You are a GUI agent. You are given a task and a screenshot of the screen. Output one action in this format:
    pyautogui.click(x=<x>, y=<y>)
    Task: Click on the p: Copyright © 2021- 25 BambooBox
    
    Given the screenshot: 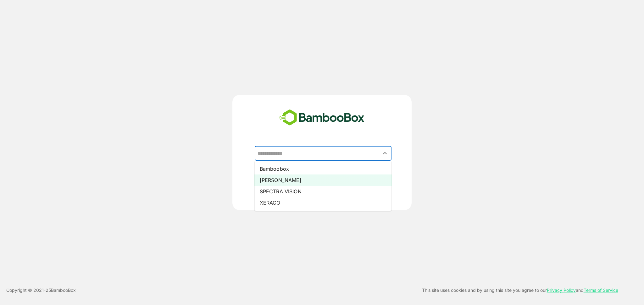 What is the action you would take?
    pyautogui.click(x=41, y=290)
    